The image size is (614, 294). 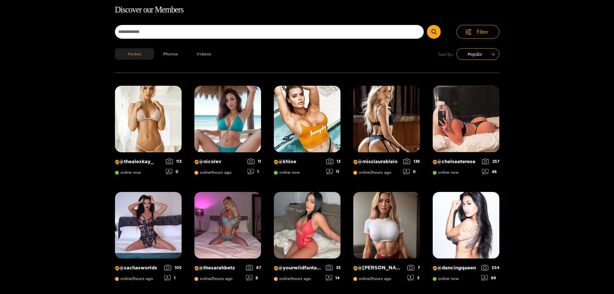 What do you see at coordinates (204, 54) in the screenshot?
I see `button: Videos` at bounding box center [204, 54].